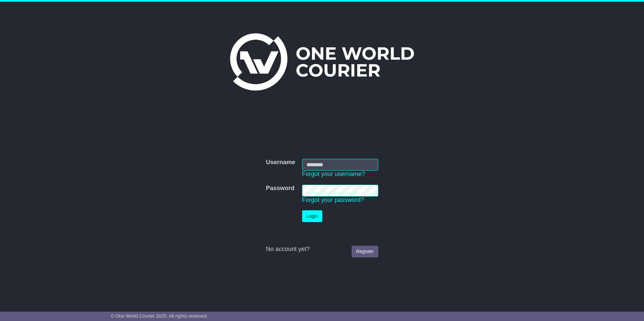  What do you see at coordinates (312, 217) in the screenshot?
I see `button: Login` at bounding box center [312, 217].